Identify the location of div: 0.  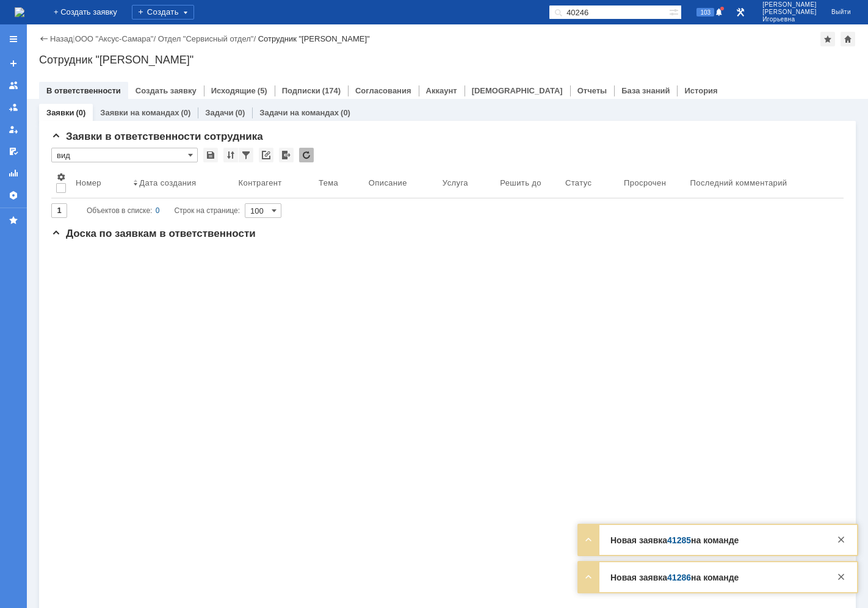
(157, 210).